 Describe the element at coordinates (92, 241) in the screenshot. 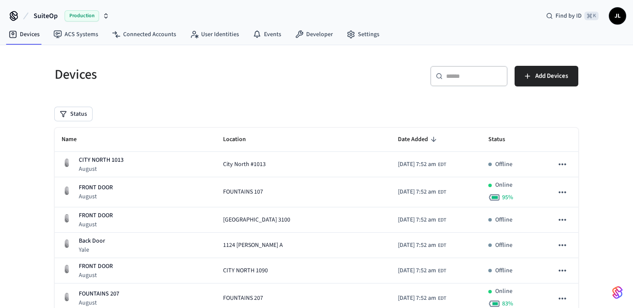

I see `p: Back Door` at that location.